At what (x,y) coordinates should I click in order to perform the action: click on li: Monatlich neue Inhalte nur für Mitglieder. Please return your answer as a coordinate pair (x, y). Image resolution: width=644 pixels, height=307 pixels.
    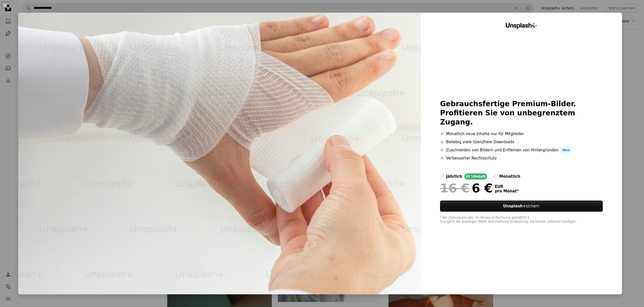
    Looking at the image, I should click on (522, 134).